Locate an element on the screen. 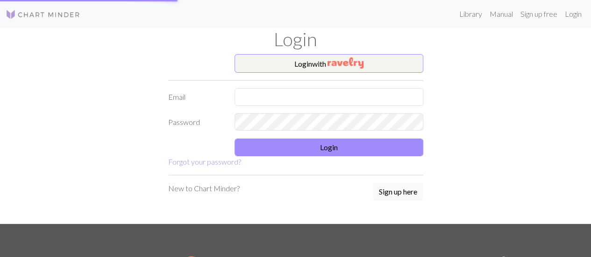 The height and width of the screenshot is (257, 591). label: Email is located at coordinates (196, 97).